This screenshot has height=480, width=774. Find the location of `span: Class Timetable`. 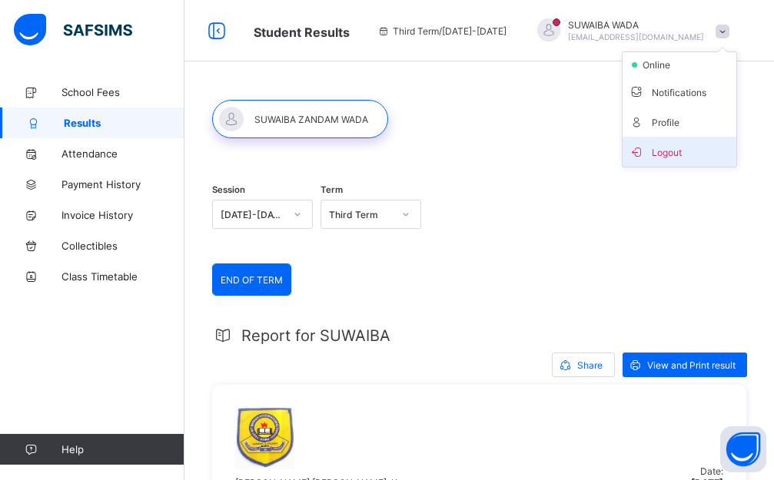

span: Class Timetable is located at coordinates (123, 277).